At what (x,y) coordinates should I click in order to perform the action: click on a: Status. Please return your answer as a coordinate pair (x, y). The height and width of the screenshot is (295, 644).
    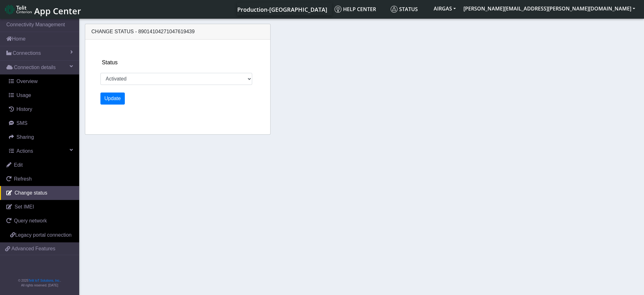
    Looking at the image, I should click on (409, 9).